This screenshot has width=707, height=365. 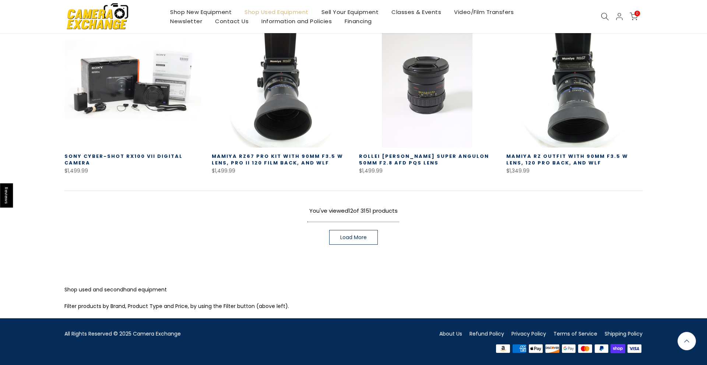 What do you see at coordinates (529, 334) in the screenshot?
I see `a: Privacy Policy` at bounding box center [529, 334].